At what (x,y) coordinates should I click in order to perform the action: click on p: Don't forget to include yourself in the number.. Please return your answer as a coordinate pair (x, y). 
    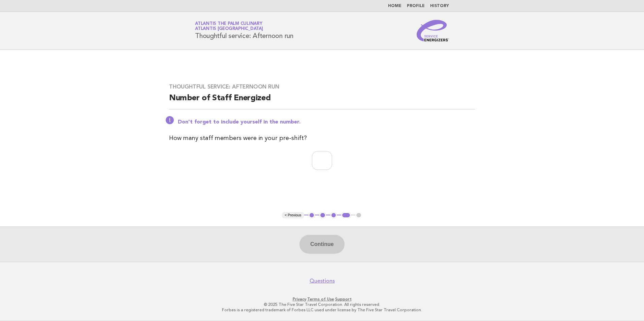
    Looking at the image, I should click on (327, 122).